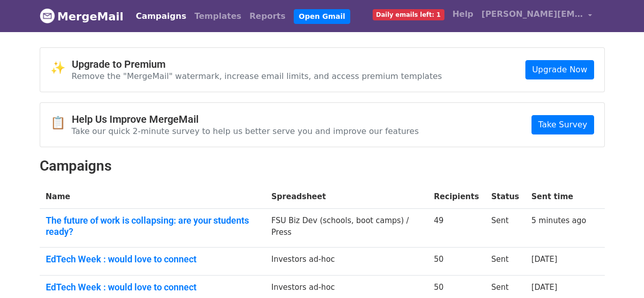  I want to click on a: Daily emails left: 1, so click(409, 14).